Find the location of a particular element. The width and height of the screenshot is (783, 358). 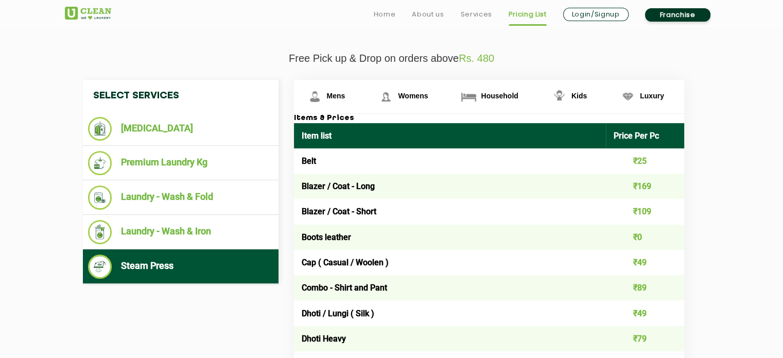

th: Price Per Pc is located at coordinates (645, 135).